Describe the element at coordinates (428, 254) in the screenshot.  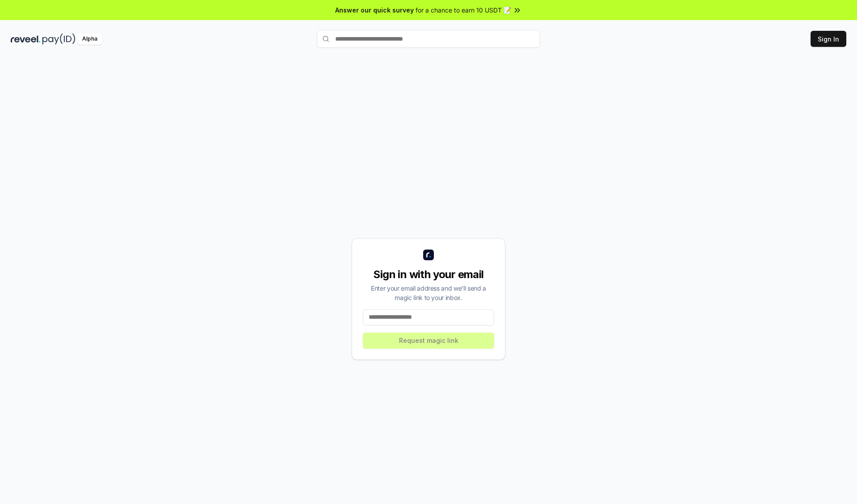
I see `img: logo_small` at that location.